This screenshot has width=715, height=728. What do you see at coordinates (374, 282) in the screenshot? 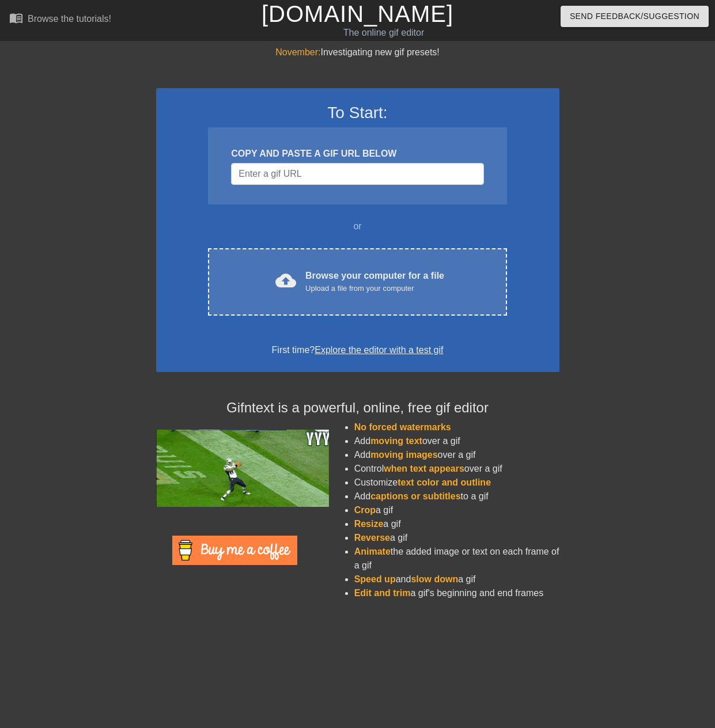
I see `div: Browse your computer for a file` at bounding box center [374, 282].